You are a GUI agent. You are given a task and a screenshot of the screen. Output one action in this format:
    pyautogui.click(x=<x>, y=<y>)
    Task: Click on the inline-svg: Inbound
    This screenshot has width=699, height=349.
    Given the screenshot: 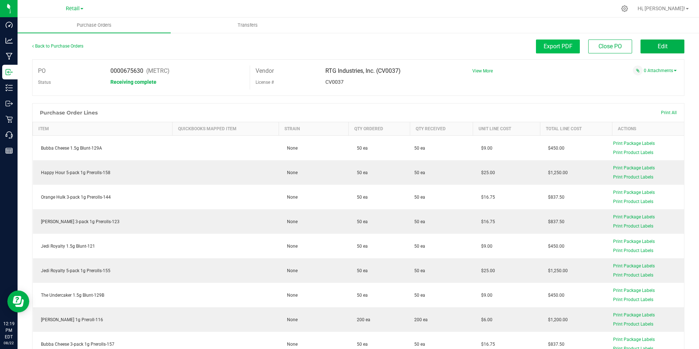 What is the action you would take?
    pyautogui.click(x=9, y=72)
    